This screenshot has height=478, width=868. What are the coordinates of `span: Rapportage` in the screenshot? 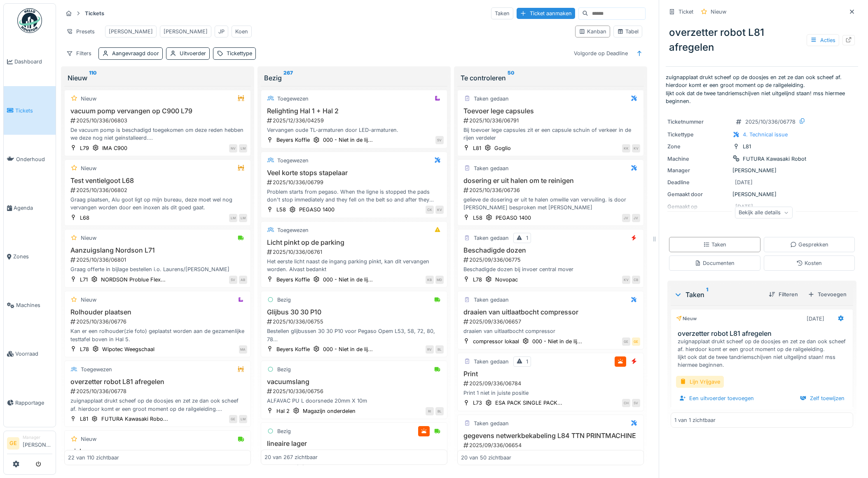 It's located at (34, 402).